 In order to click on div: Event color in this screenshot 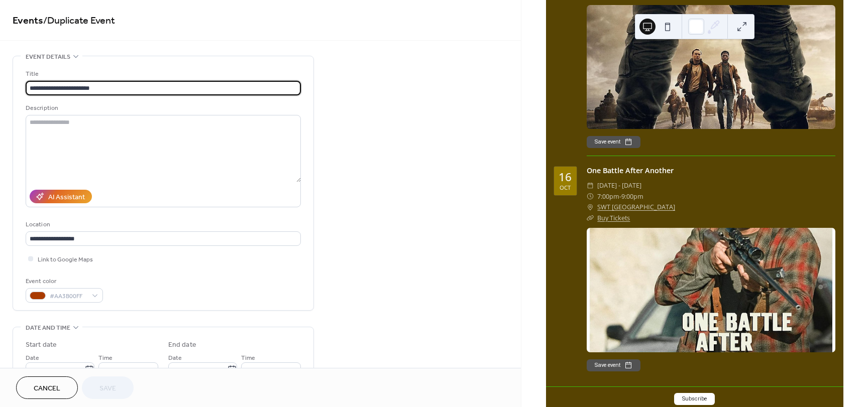, I will do `click(64, 281)`.